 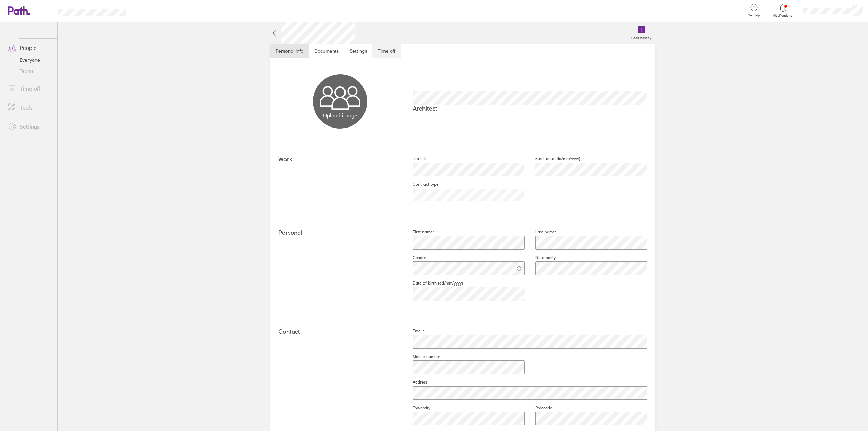 I want to click on h4: Contact, so click(x=340, y=332).